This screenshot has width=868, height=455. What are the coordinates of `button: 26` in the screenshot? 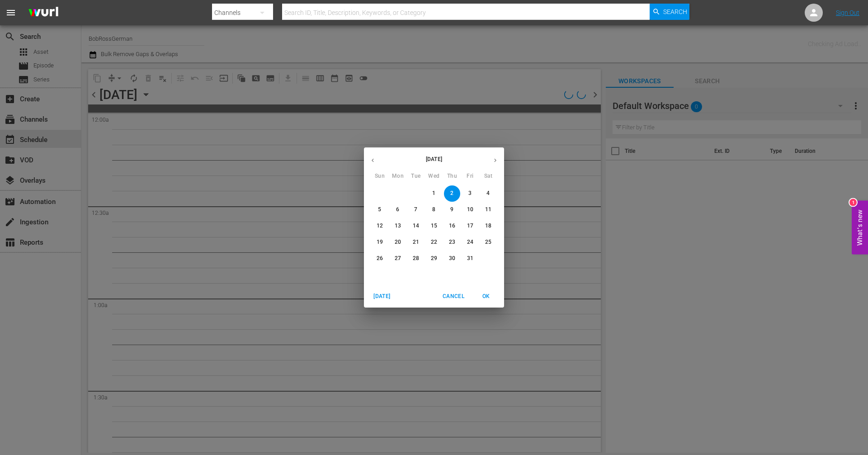 It's located at (380, 259).